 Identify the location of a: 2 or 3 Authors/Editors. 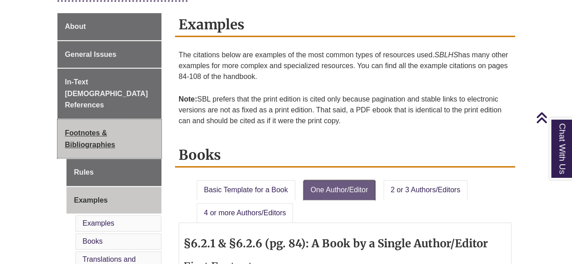
(425, 190).